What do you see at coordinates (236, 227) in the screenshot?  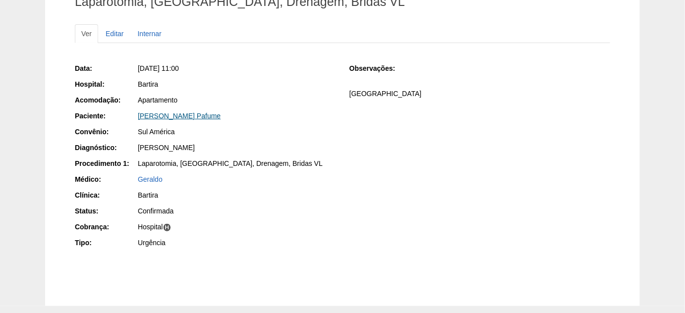 I see `div: Hospital` at bounding box center [236, 227].